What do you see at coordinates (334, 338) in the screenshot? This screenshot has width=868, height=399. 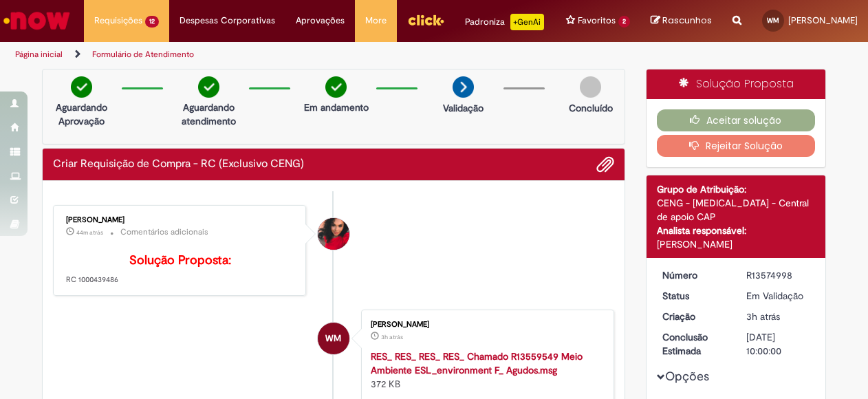 I see `div: Wilton Raimundo Marques` at bounding box center [334, 338].